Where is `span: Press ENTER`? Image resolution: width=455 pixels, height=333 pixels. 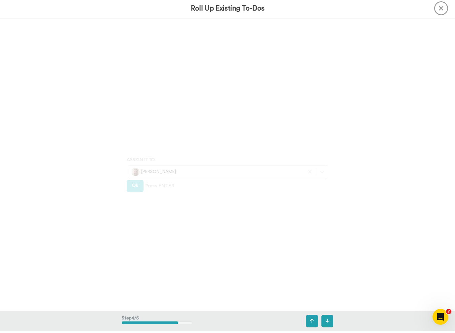 span: Press ENTER is located at coordinates (160, 188).